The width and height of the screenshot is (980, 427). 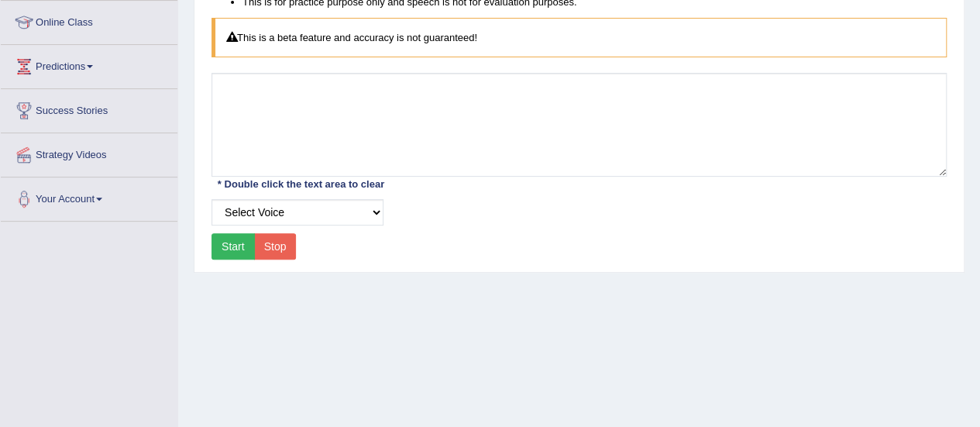 I want to click on button: Start, so click(x=233, y=246).